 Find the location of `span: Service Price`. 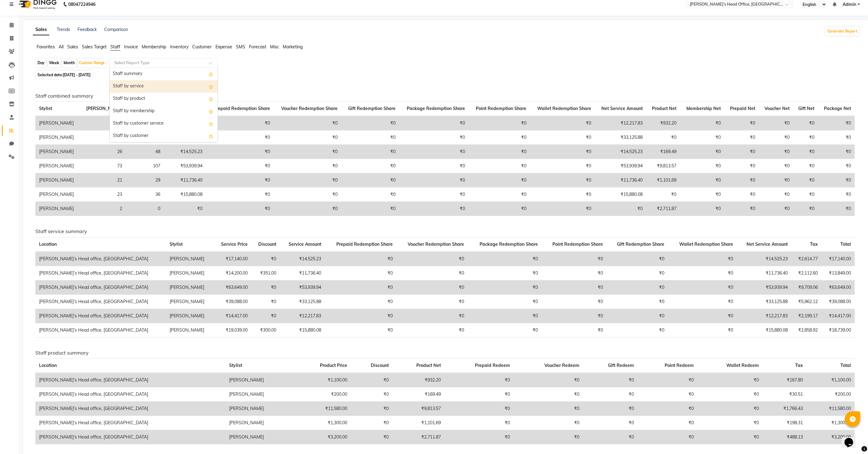

span: Service Price is located at coordinates (234, 244).